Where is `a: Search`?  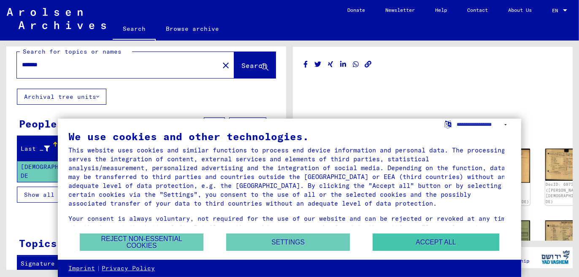 a: Search is located at coordinates (134, 30).